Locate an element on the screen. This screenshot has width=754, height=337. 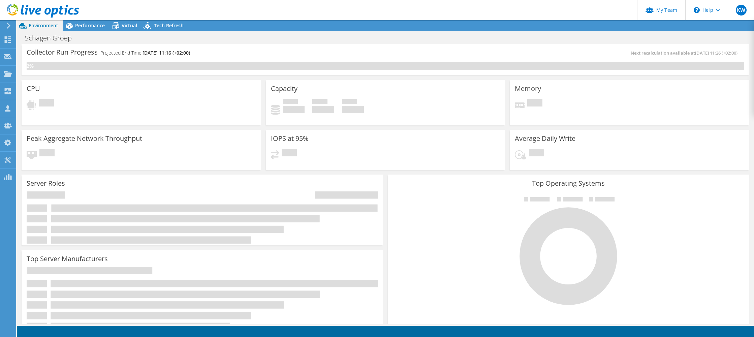
h1: Schagen Groep is located at coordinates (52, 38).